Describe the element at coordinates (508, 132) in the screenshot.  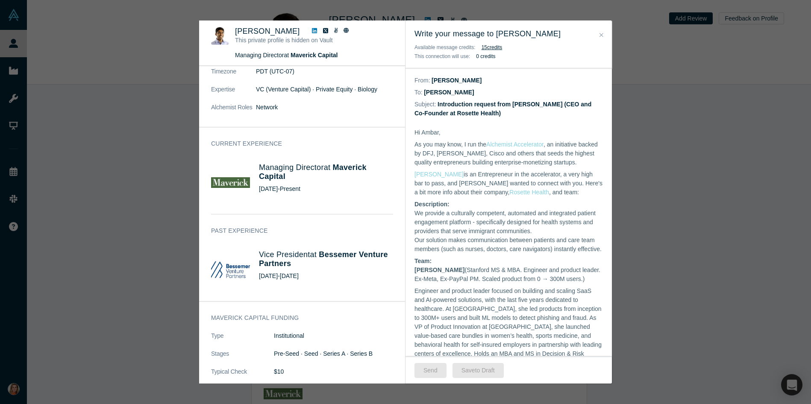
I see `p: Hi Ambar,` at that location.